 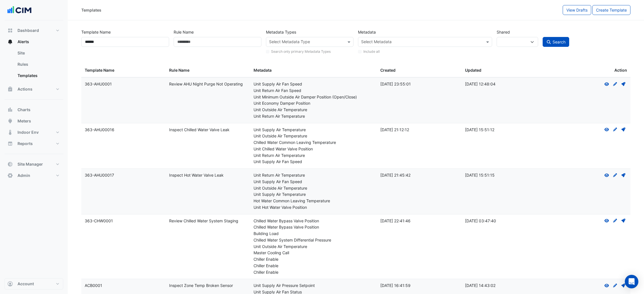 I want to click on div: Unit Supply Air Pressure Setpoint, so click(x=314, y=286).